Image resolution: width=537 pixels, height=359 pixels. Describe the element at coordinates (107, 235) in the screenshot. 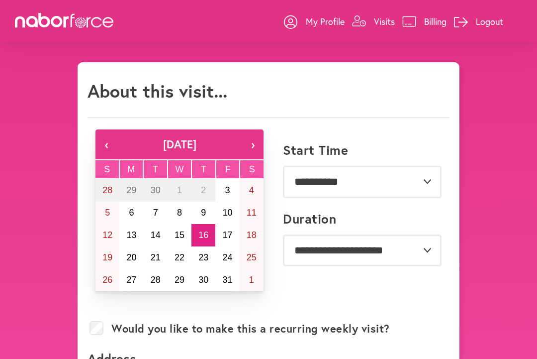

I see `abbr: October 12, 2025` at that location.